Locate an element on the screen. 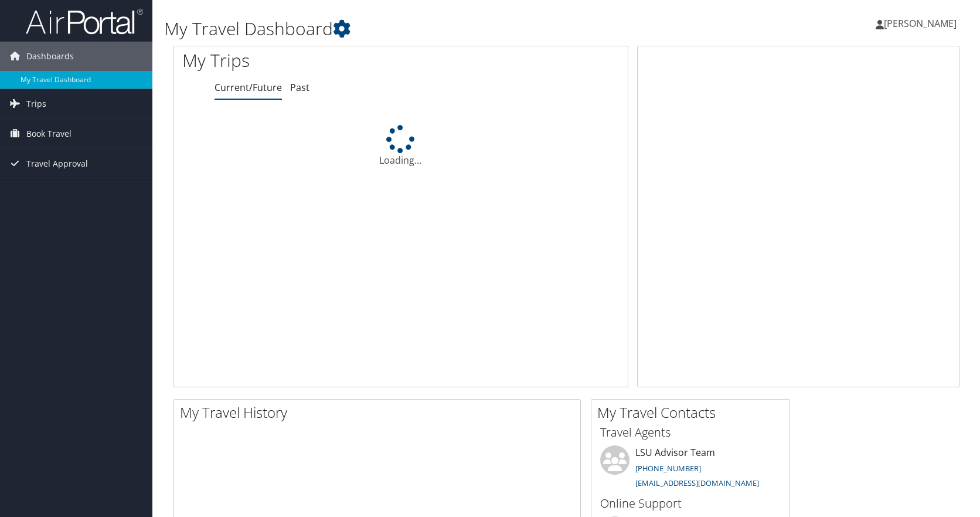 The image size is (980, 517). h1: My Travel Dashboard is located at coordinates (432, 28).